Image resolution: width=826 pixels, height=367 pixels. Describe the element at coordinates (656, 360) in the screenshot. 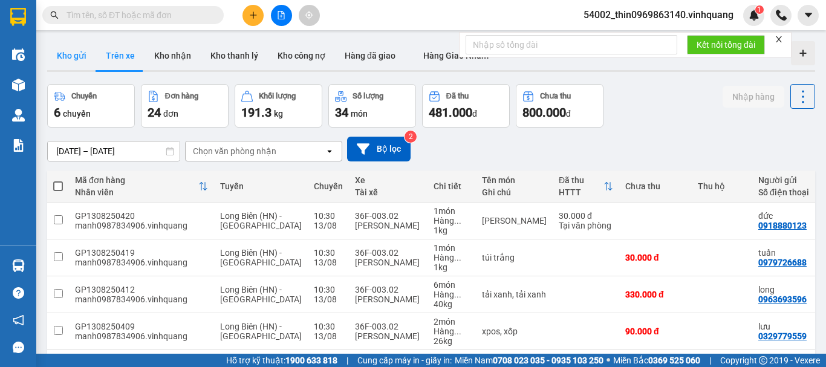

I see `span: Miền Bắc` at that location.